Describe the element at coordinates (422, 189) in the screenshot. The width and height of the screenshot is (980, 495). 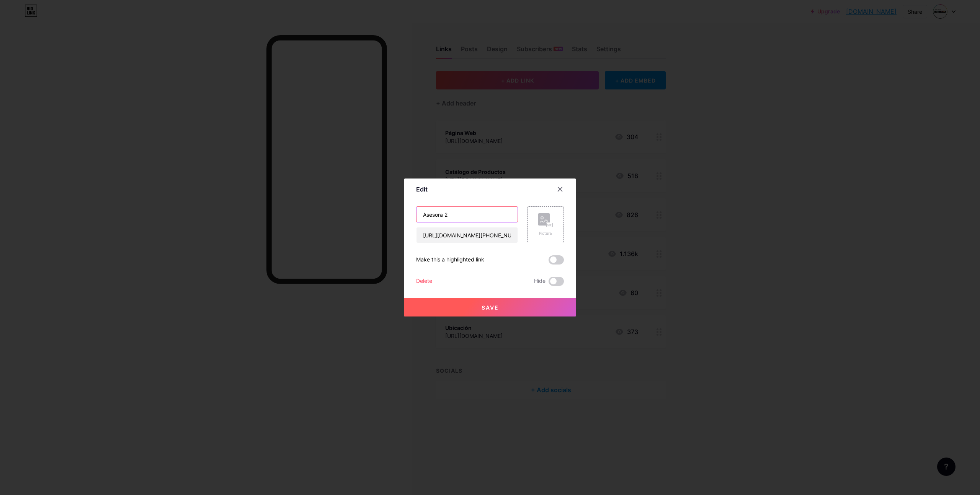
I see `div: Edit` at that location.